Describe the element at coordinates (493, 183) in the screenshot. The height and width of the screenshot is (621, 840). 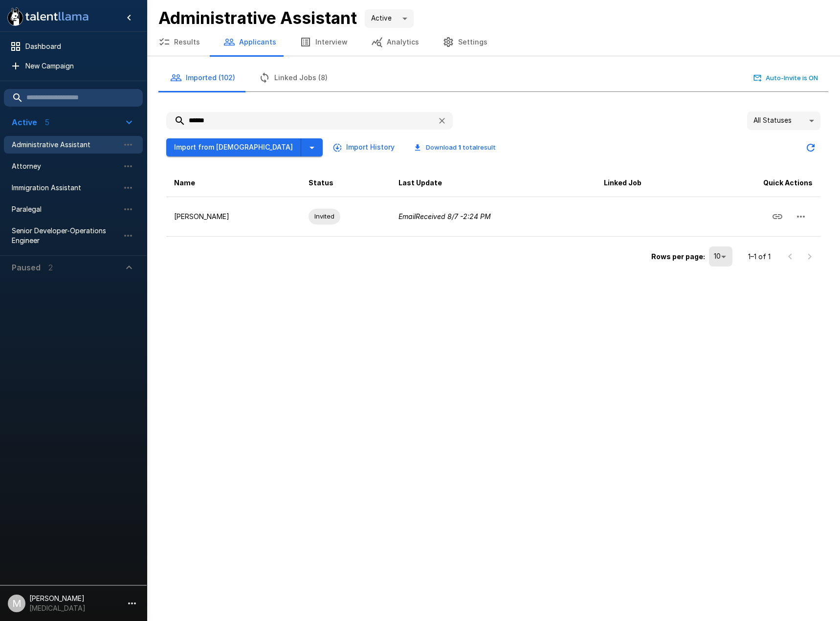
I see `th: Last Update` at that location.